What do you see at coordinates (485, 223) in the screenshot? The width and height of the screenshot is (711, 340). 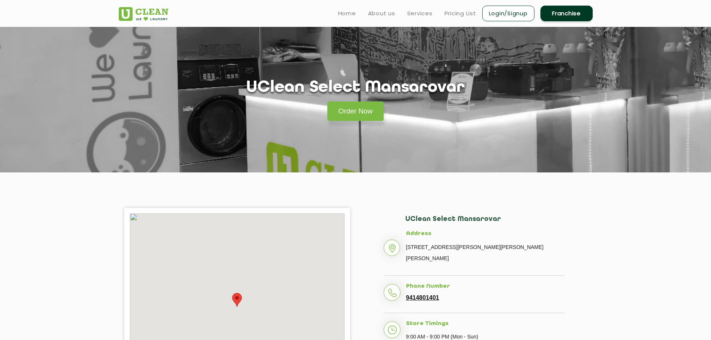 I see `h2: UClean Select Mansarovar` at bounding box center [485, 223].